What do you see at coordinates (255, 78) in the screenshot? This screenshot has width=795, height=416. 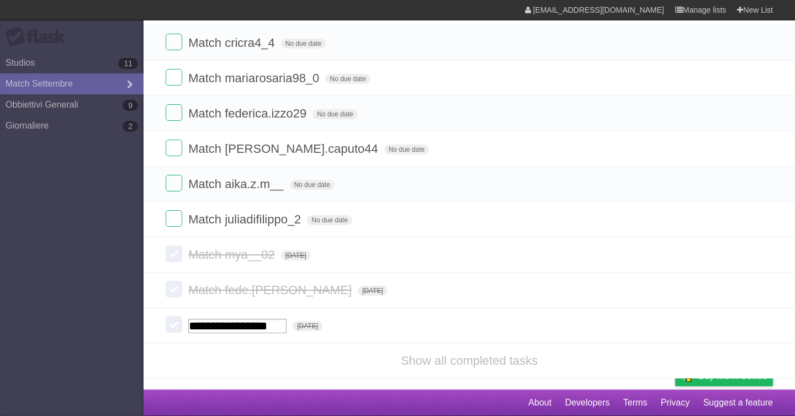 I see `span: Match mariarosaria98_0` at bounding box center [255, 78].